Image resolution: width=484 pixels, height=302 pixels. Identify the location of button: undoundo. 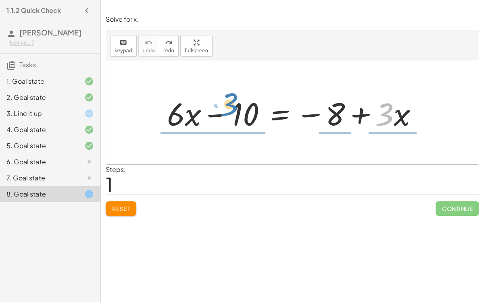
(149, 46).